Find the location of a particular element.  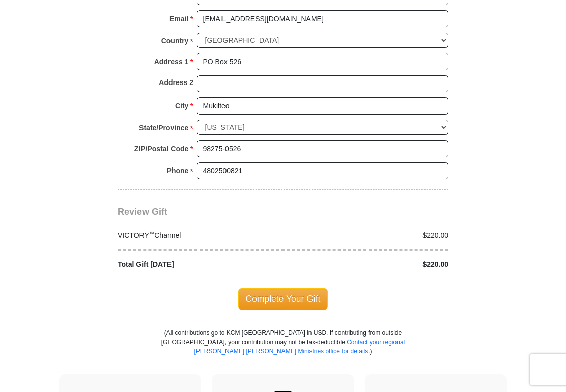

strong: Phone is located at coordinates (178, 171).